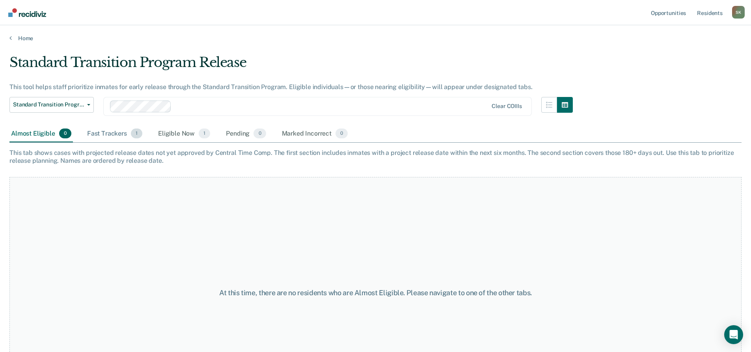 The height and width of the screenshot is (352, 751). I want to click on div: This tool helps staff prioritize inmates for early release through the Standard Transition Progra..., so click(291, 87).